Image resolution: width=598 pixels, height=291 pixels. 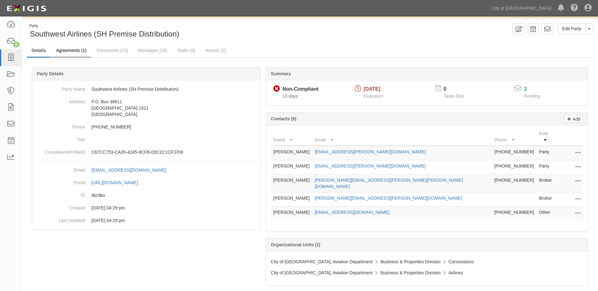 I want to click on div: Non-Compliant, so click(x=300, y=89).